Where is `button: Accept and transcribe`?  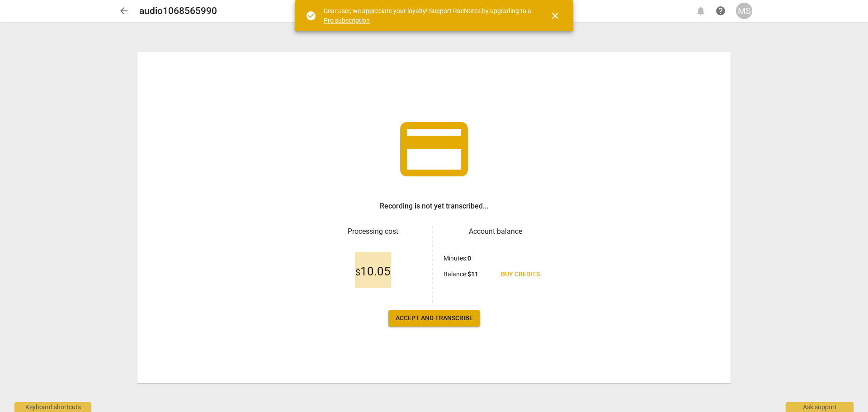 button: Accept and transcribe is located at coordinates (434, 318).